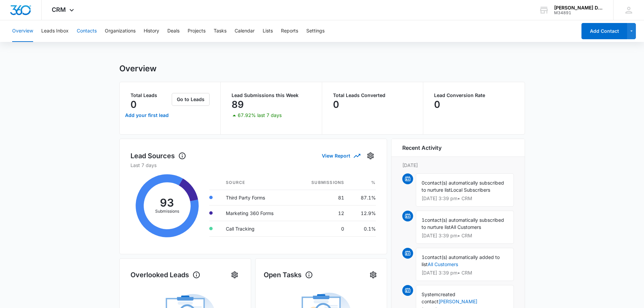 This screenshot has height=308, width=644. Describe the element at coordinates (86, 31) in the screenshot. I see `button: Contacts` at that location.